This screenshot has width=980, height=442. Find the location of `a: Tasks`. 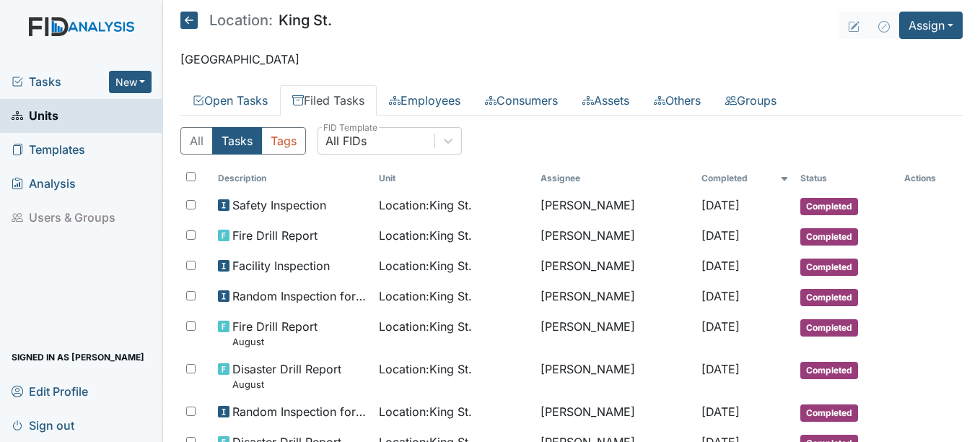

a: Tasks is located at coordinates (60, 82).